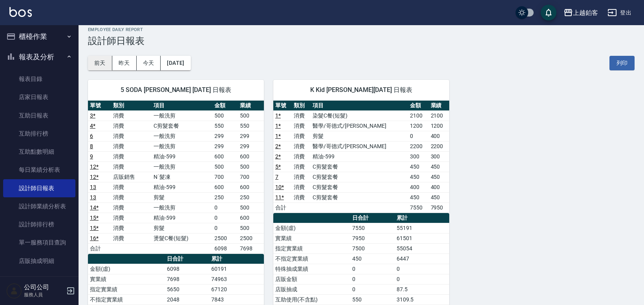  What do you see at coordinates (439, 136) in the screenshot?
I see `td: 400` at bounding box center [439, 136].